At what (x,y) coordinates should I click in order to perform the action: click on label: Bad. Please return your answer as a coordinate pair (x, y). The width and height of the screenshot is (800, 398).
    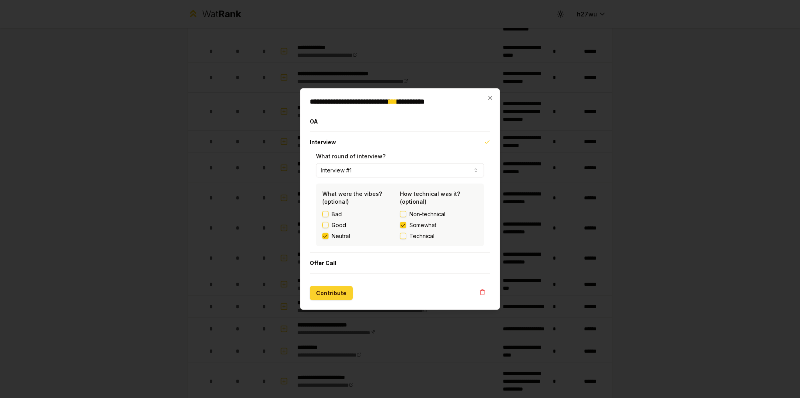
    Looking at the image, I should click on (337, 214).